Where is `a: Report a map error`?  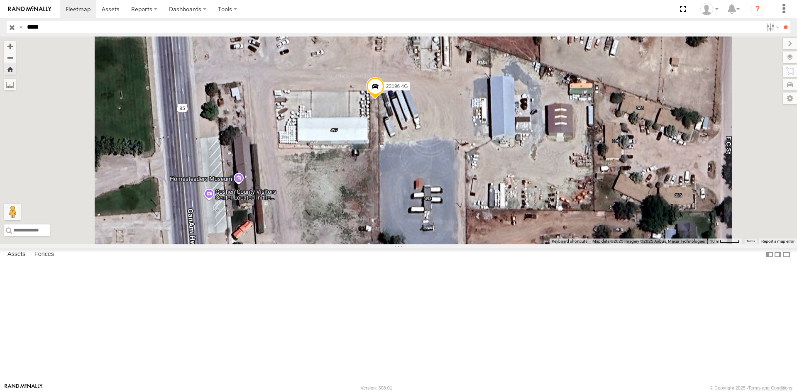 a: Report a map error is located at coordinates (778, 241).